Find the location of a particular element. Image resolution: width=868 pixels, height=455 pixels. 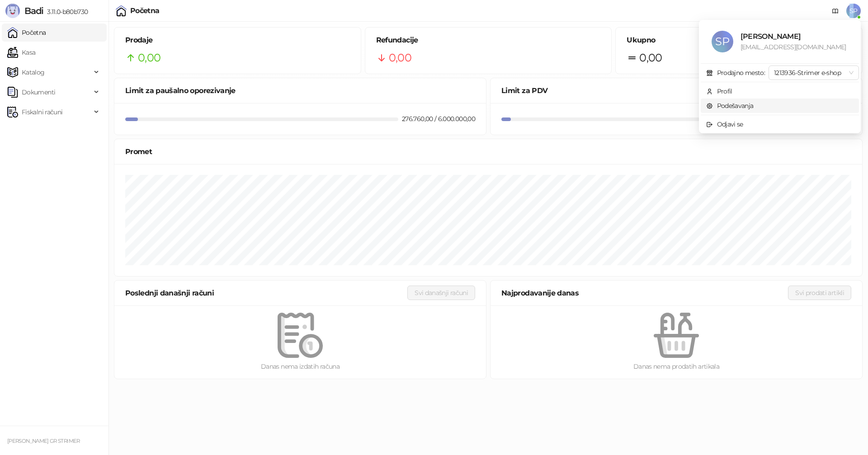

a: Podešavanja is located at coordinates (729, 106).